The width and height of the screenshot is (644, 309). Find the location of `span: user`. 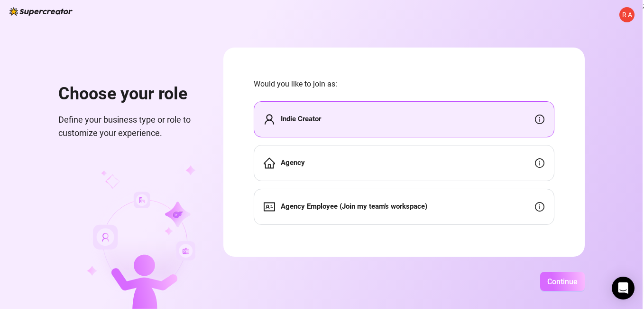

span: user is located at coordinates (269, 119).